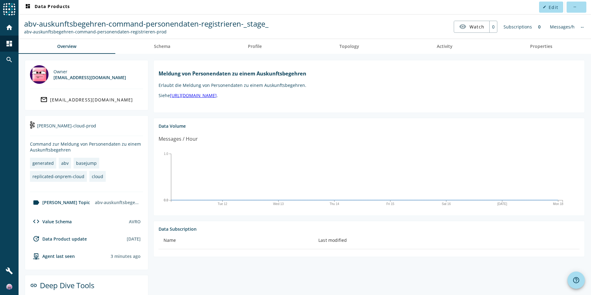  What do you see at coordinates (255, 46) in the screenshot?
I see `span: Profile` at bounding box center [255, 46].